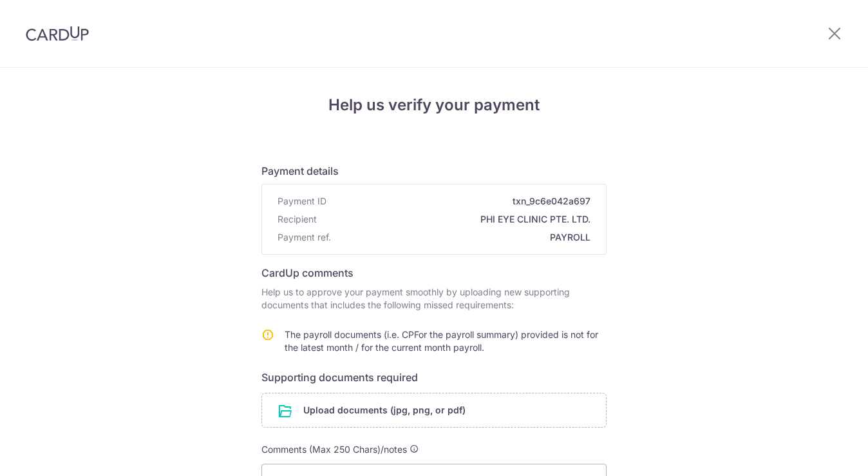  Describe the element at coordinates (334, 449) in the screenshot. I see `span: Comments (Max 250 Chars)/notes` at that location.